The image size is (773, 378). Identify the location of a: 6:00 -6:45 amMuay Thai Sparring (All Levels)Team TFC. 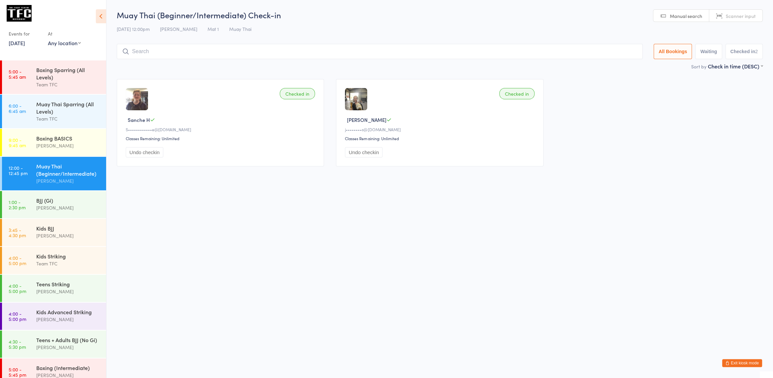
(54, 111).